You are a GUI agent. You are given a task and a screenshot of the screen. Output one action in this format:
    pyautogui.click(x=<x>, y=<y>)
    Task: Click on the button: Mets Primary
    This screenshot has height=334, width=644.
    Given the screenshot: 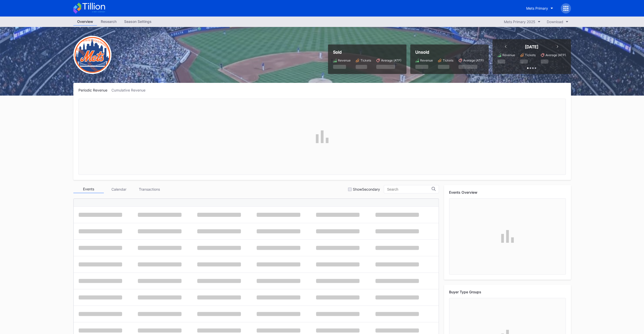 What is the action you would take?
    pyautogui.click(x=540, y=8)
    